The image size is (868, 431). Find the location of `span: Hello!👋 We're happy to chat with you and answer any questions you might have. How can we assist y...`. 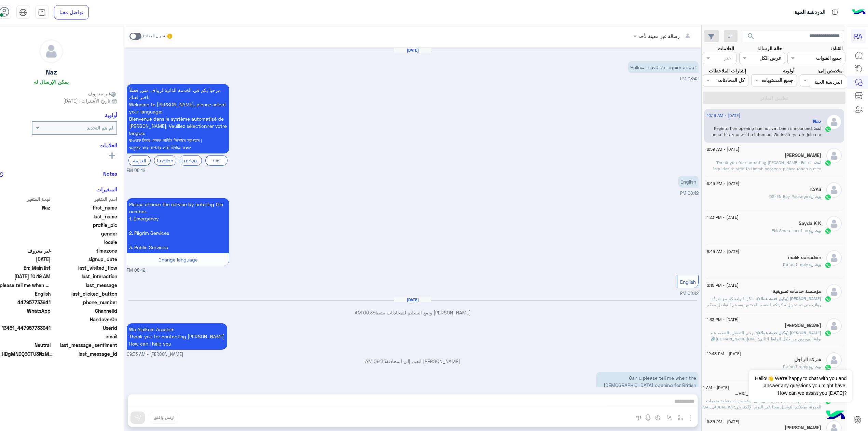

span: Hello!👋 We're happy to chat with you and answer any questions you might have. How can we assist y... is located at coordinates (800, 386).